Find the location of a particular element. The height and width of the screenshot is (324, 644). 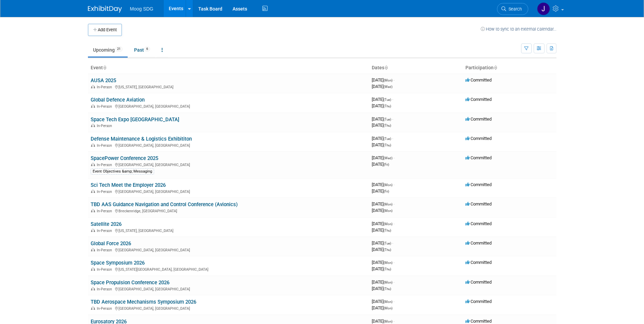

a: Global Defence Aviation is located at coordinates (118, 100).